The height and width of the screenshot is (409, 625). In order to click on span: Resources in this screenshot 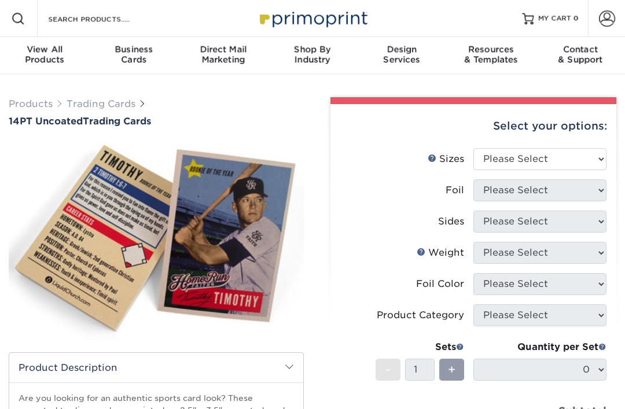, I will do `click(491, 49)`.